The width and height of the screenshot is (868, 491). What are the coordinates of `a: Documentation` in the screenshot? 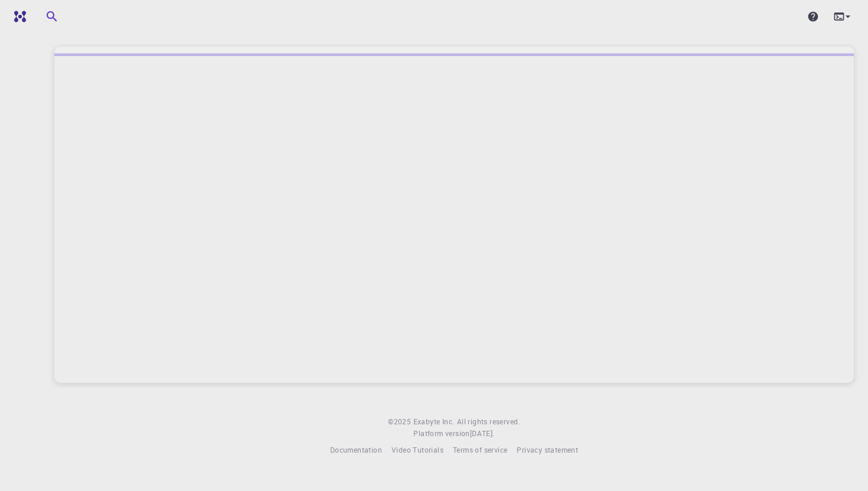 It's located at (356, 450).